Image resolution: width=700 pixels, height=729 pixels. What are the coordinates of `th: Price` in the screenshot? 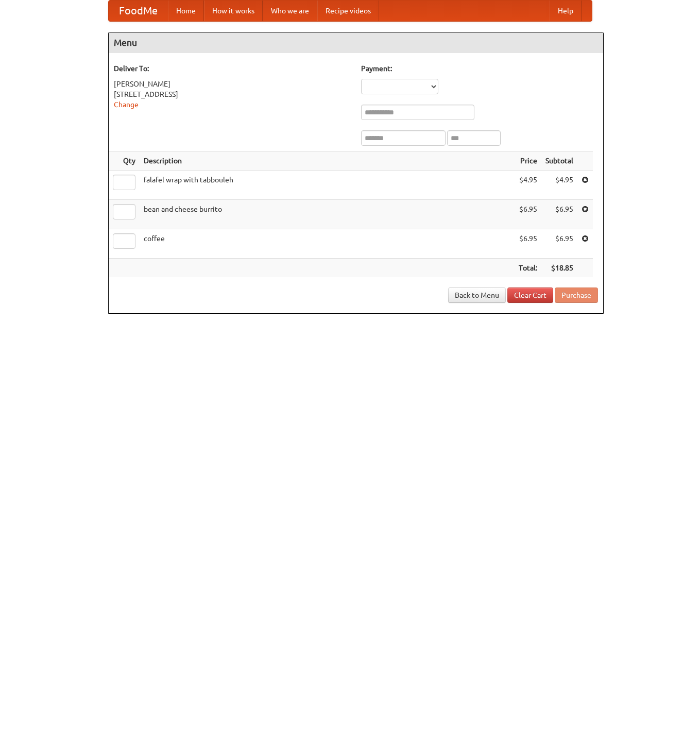 It's located at (528, 161).